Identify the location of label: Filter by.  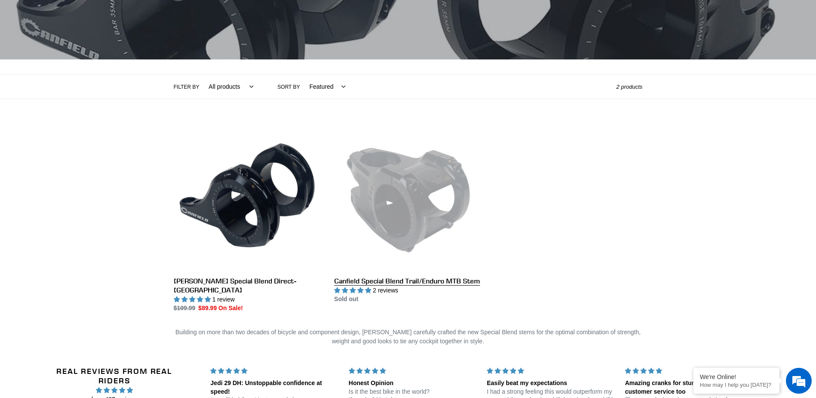
(187, 87).